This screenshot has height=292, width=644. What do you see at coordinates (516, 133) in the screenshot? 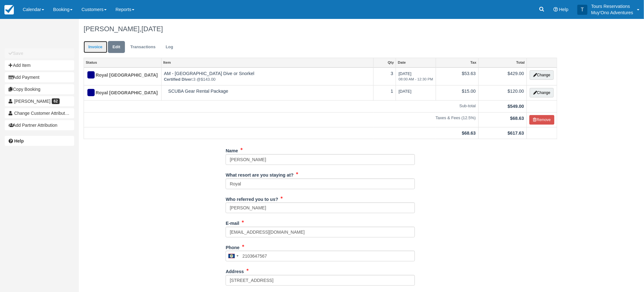
I see `strong: $617.63` at bounding box center [516, 133].